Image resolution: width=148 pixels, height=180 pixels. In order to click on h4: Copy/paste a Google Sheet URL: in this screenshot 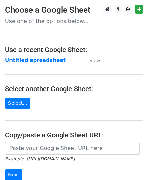, I will do `click(74, 135)`.